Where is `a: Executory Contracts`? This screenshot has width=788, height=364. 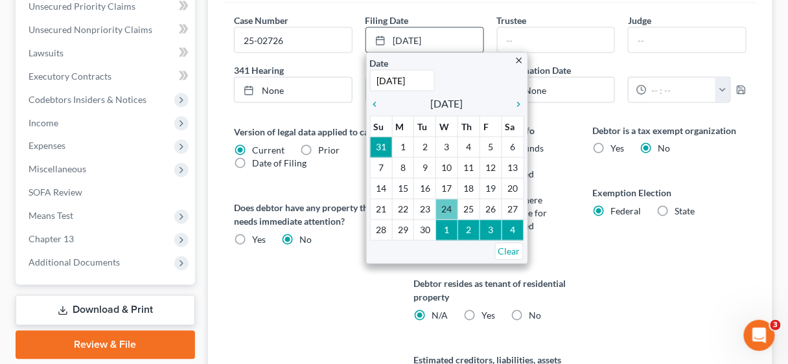
a: Executory Contracts is located at coordinates (106, 76).